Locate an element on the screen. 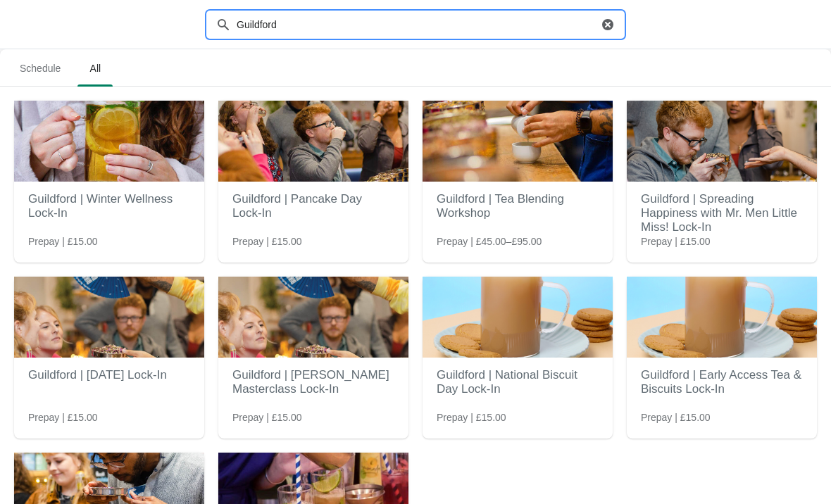 This screenshot has width=831, height=504. img: Guildford | Tea Blending Workshop is located at coordinates (517, 141).